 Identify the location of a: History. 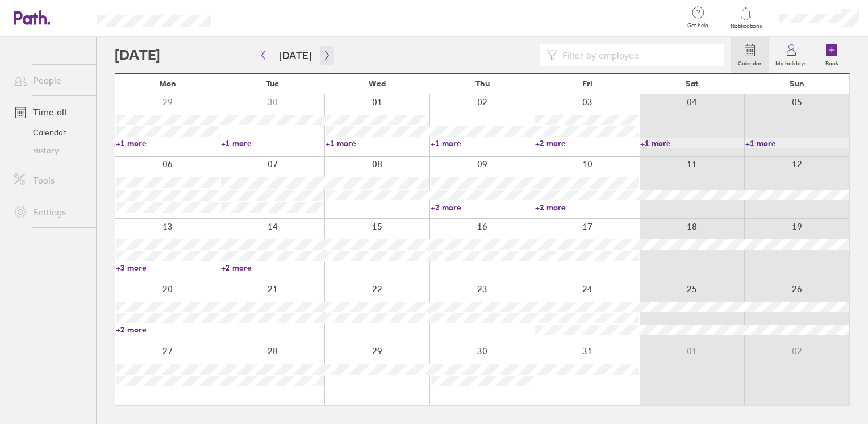
(50, 151).